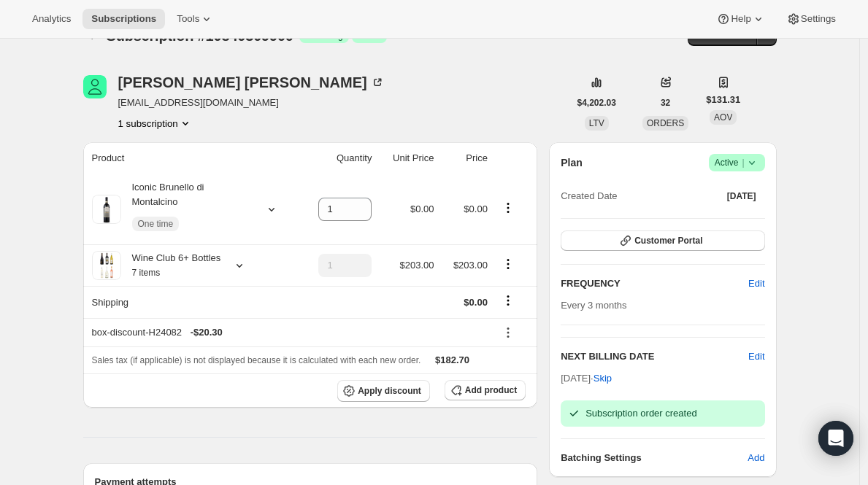 Image resolution: width=868 pixels, height=485 pixels. Describe the element at coordinates (187, 19) in the screenshot. I see `span: Tools` at that location.